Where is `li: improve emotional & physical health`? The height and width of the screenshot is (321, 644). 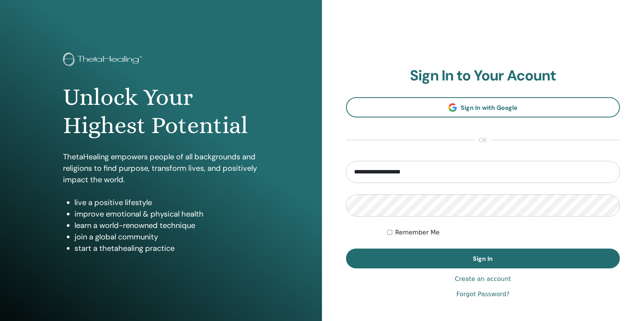
li: improve emotional & physical health is located at coordinates (166, 214).